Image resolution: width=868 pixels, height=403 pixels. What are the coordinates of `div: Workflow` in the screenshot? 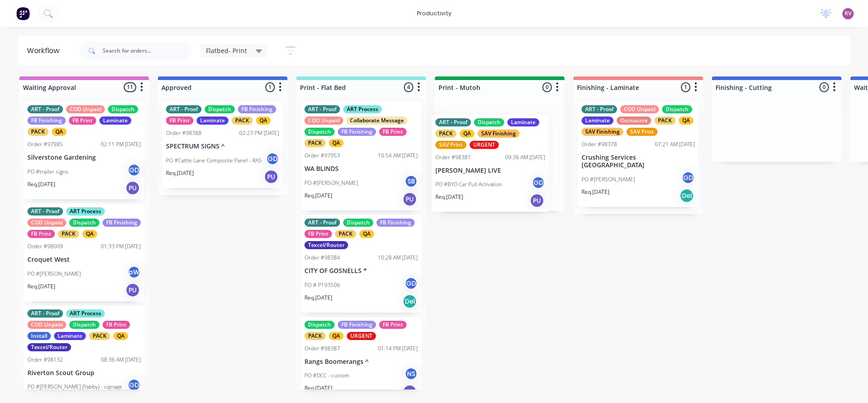 It's located at (45, 51).